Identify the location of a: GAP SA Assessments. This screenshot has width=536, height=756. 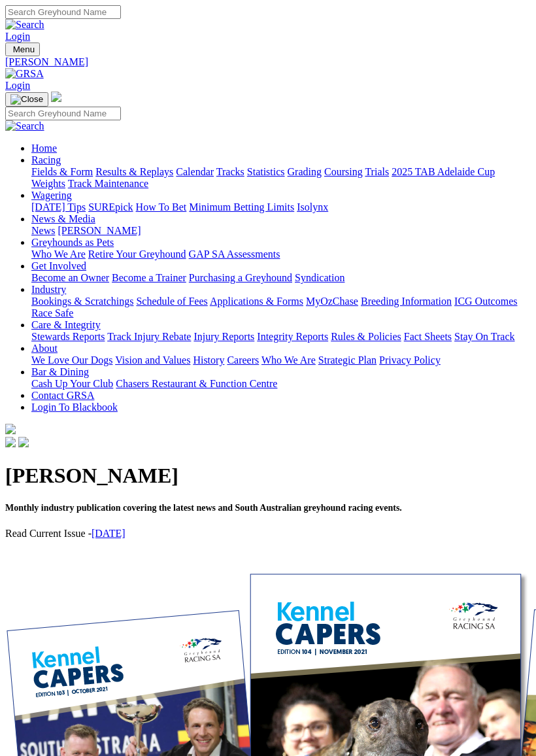
(234, 254).